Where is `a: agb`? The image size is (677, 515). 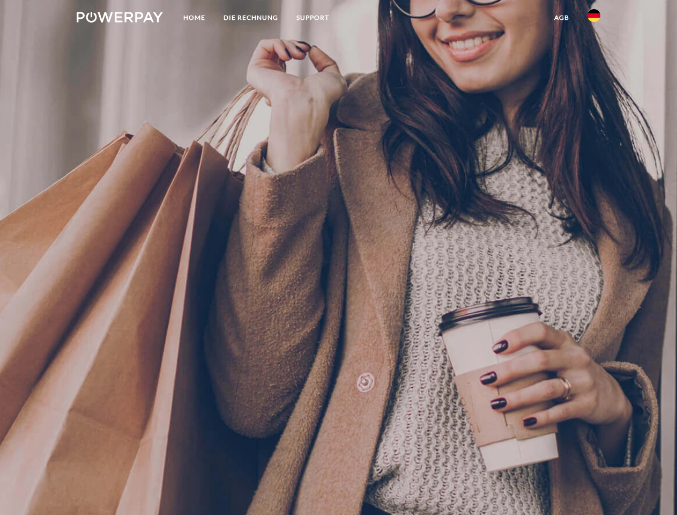
a: agb is located at coordinates (562, 18).